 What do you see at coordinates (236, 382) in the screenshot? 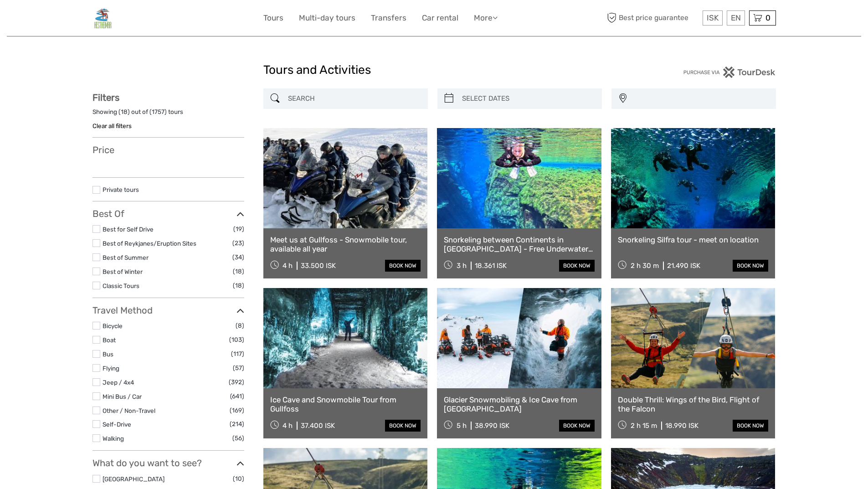
I see `span: (392)` at bounding box center [236, 382].